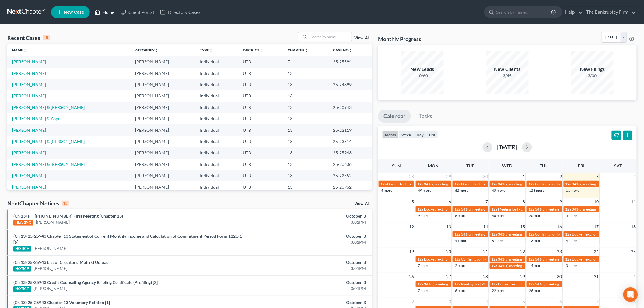 This screenshot has width=644, height=308. I want to click on a: View All, so click(362, 38).